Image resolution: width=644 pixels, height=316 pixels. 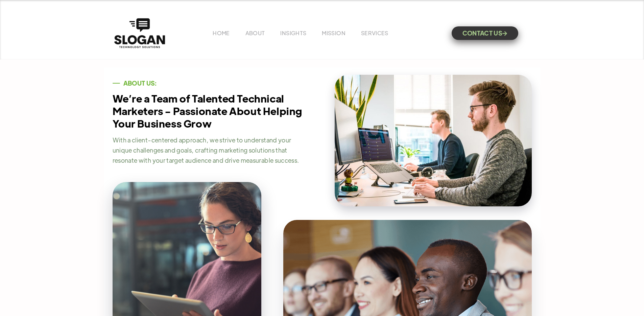 I want to click on p: With a client-centered approach, we strive to understand your unique challenges and goals, crafti..., so click(x=211, y=150).